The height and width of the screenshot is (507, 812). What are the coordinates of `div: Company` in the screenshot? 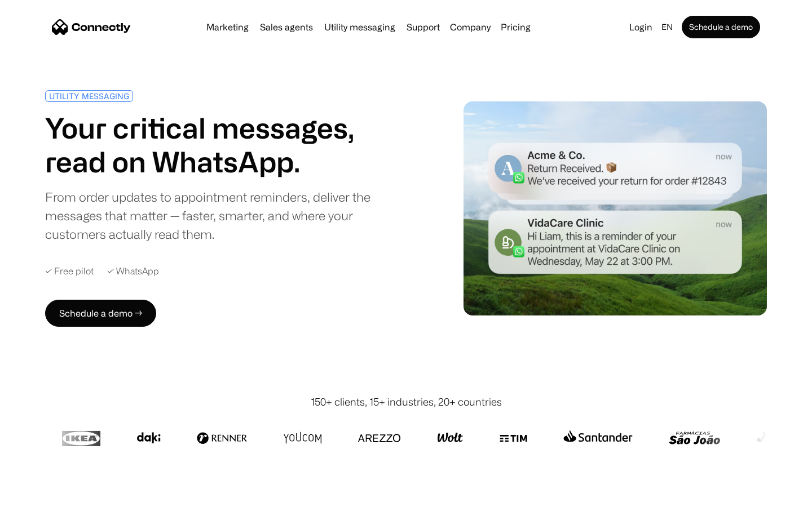 It's located at (470, 27).